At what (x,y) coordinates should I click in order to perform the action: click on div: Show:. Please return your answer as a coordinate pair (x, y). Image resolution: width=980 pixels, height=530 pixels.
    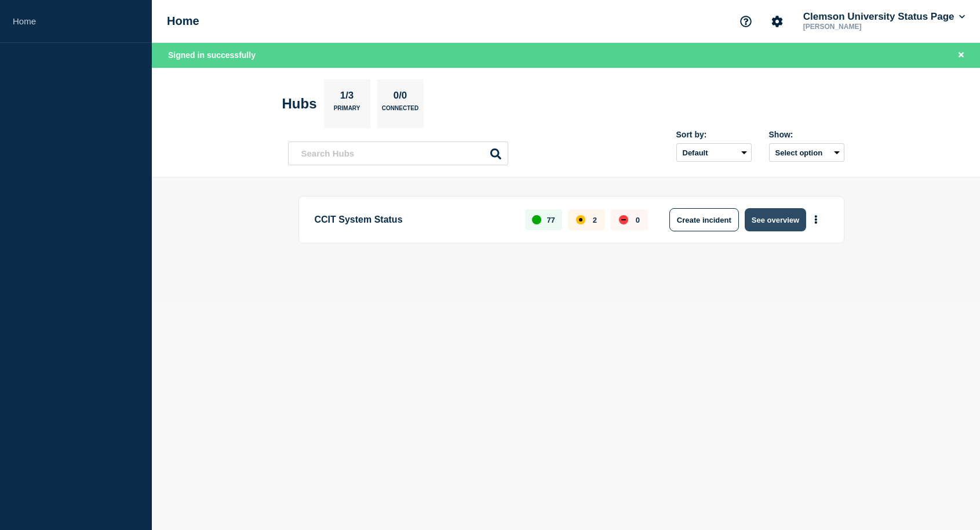
    Looking at the image, I should click on (807, 134).